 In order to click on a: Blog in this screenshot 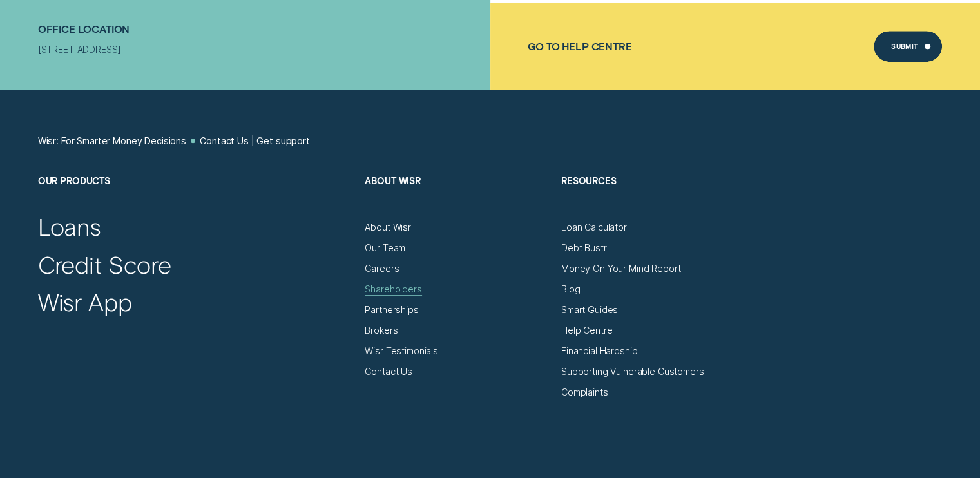, I will do `click(570, 289)`.